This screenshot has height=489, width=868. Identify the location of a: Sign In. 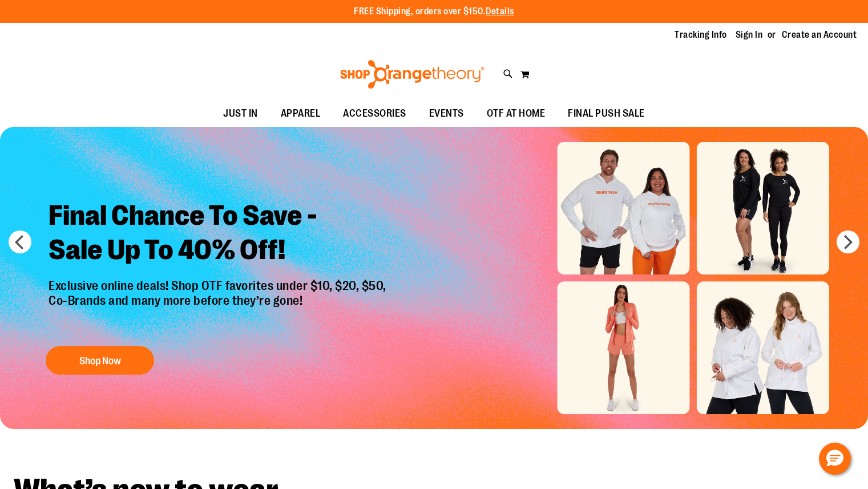
(750, 35).